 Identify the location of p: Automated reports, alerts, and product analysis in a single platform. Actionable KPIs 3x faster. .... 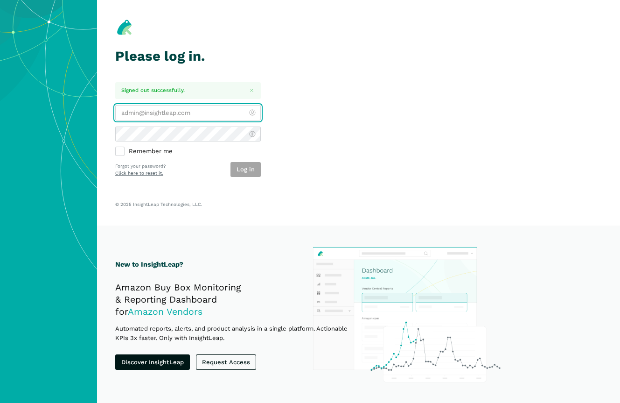
(237, 333).